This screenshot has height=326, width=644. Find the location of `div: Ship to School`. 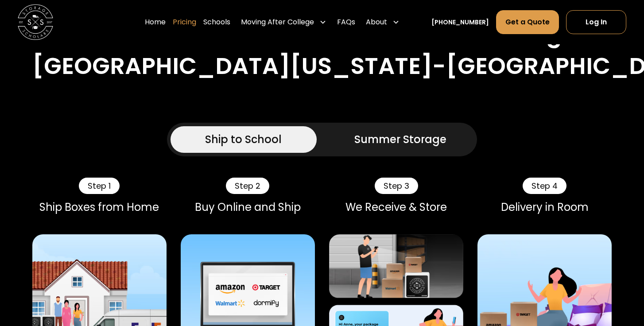

div: Ship to School is located at coordinates (243, 139).